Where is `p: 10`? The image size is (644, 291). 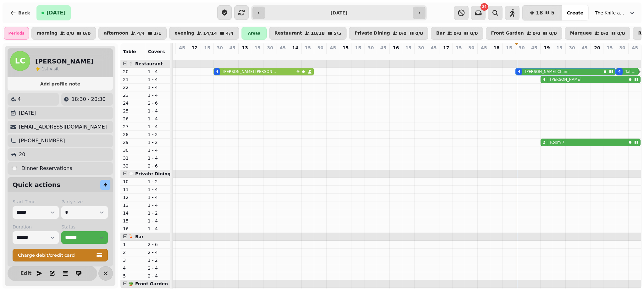
p: 10 is located at coordinates (132, 182).